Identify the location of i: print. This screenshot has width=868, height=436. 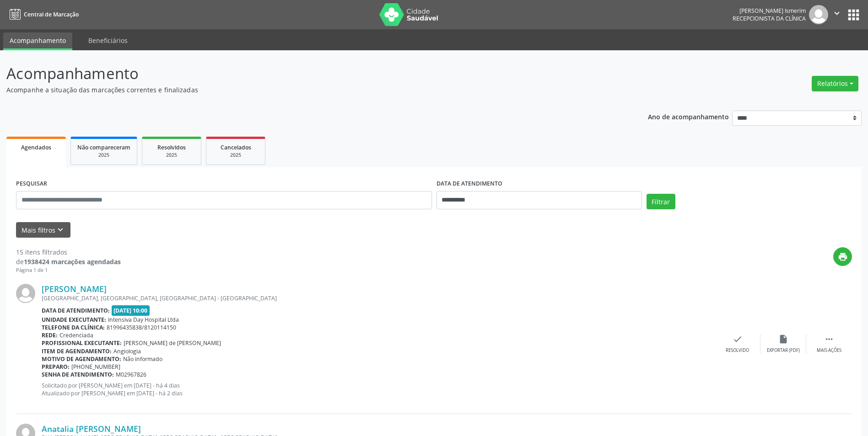
(843, 257).